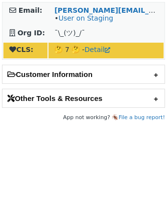 Image resolution: width=167 pixels, height=201 pixels. Describe the element at coordinates (69, 33) in the screenshot. I see `span: ¯\_(ツ)_/¯` at that location.